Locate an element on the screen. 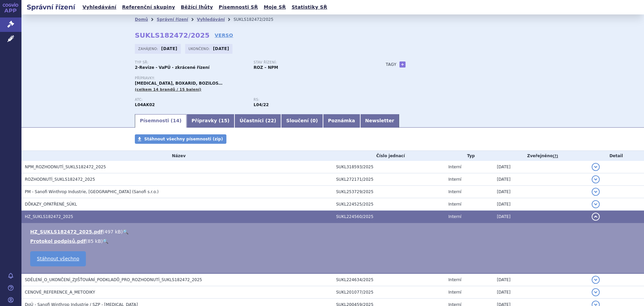 The width and height of the screenshot is (644, 306). a: HZ_SUKLS182472_2025.pdf is located at coordinates (67, 232).